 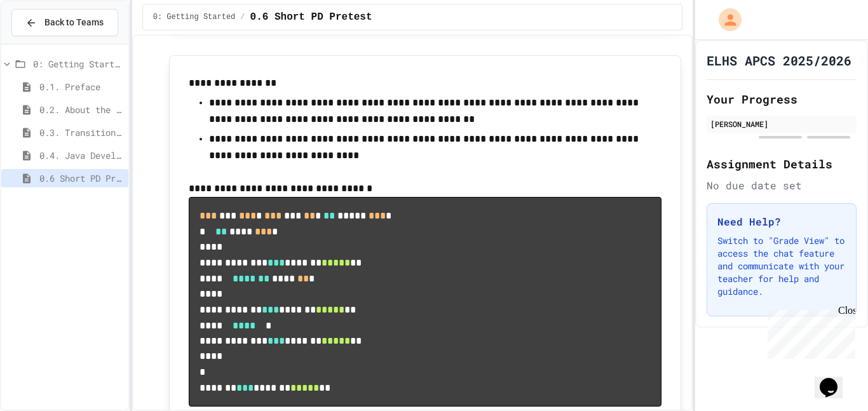 What do you see at coordinates (782, 164) in the screenshot?
I see `h2: Assignment Details` at bounding box center [782, 164].